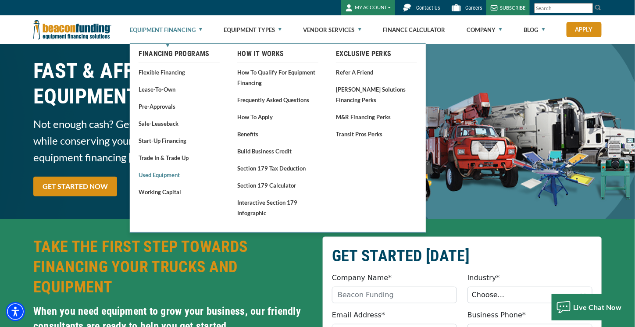 This screenshot has width=635, height=327. What do you see at coordinates (179, 89) in the screenshot?
I see `a: Lease-To-Own` at bounding box center [179, 89].